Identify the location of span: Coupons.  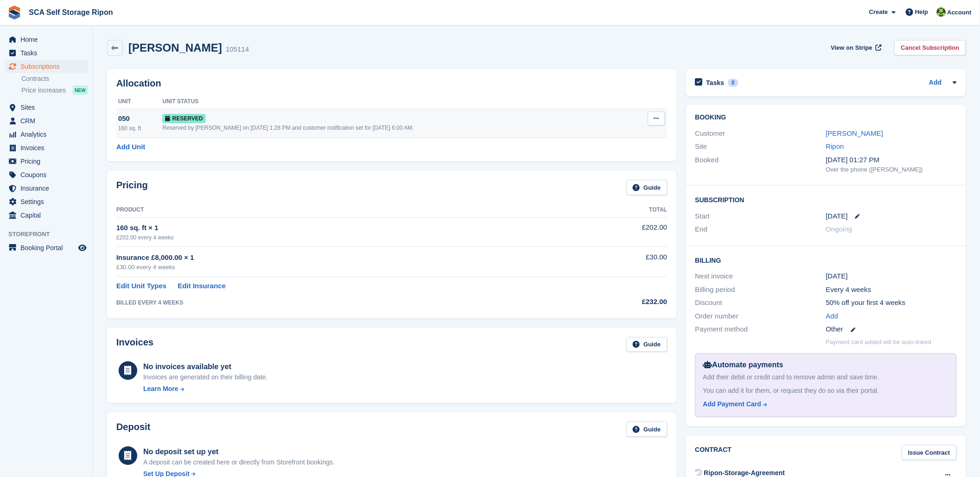
(48, 175).